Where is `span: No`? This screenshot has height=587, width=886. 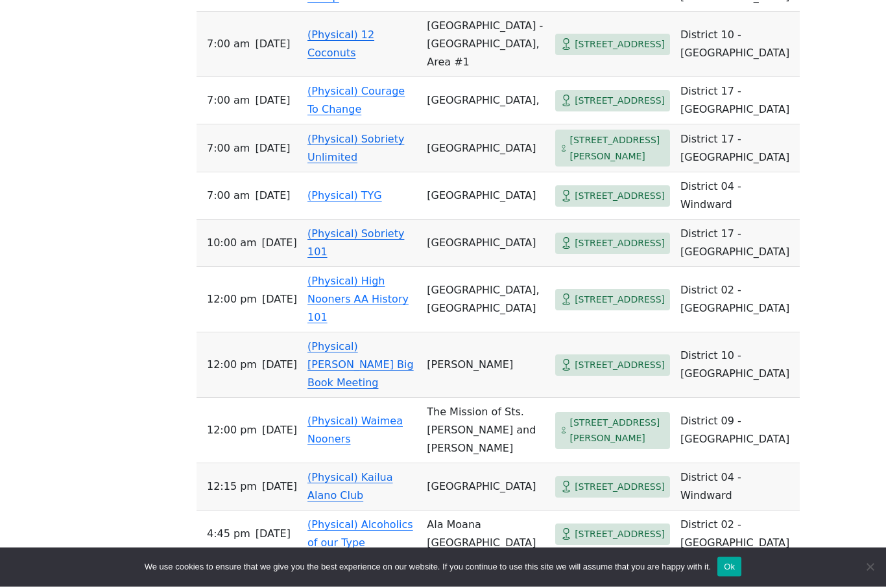
span: No is located at coordinates (869, 567).